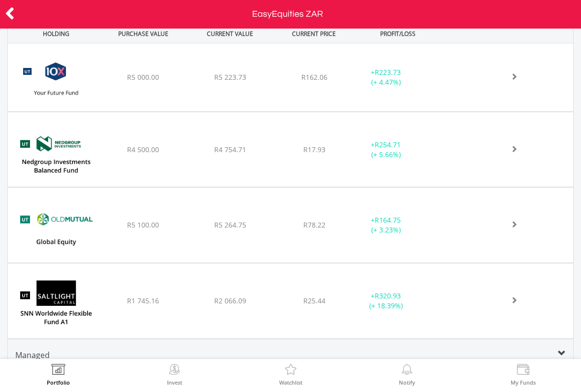  Describe the element at coordinates (290, 374) in the screenshot. I see `a: Watchlist` at that location.